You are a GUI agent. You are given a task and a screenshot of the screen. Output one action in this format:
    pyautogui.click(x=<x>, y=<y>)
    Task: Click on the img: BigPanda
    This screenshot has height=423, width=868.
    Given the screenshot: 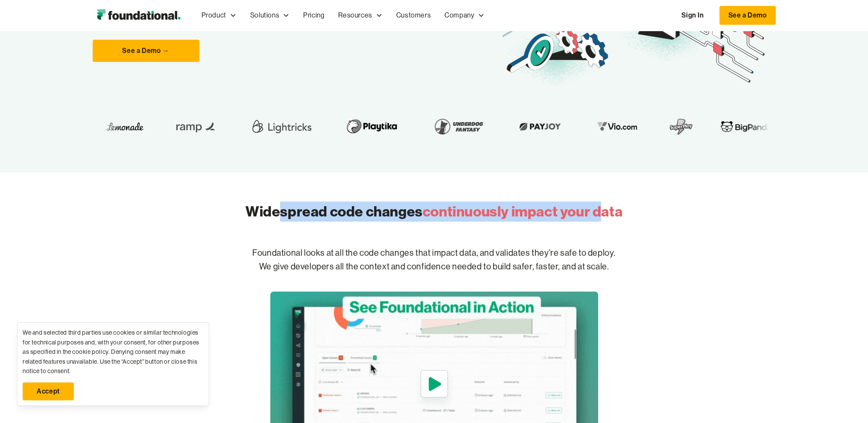 What is the action you would take?
    pyautogui.click(x=745, y=126)
    